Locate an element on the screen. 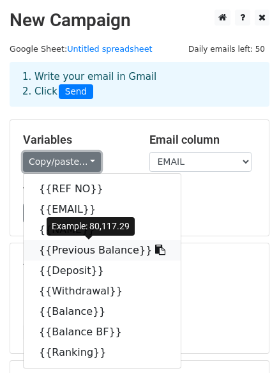 The height and width of the screenshot is (373, 279). h2: New Campaign is located at coordinates (139, 20).